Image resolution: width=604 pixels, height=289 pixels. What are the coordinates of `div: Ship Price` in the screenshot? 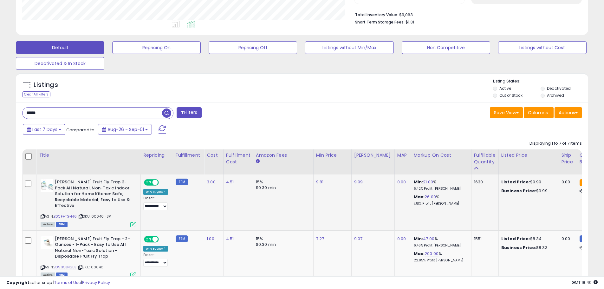 It's located at (568, 159).